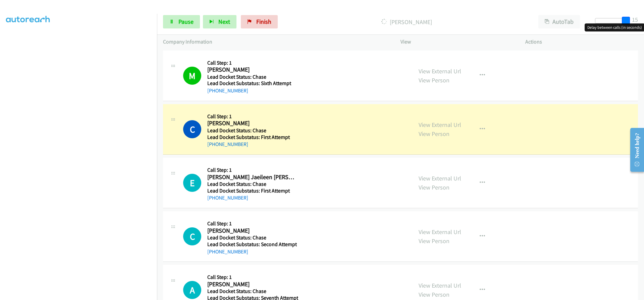 Image resolution: width=644 pixels, height=300 pixels. Describe the element at coordinates (264, 21) in the screenshot. I see `span: Finish` at that location.